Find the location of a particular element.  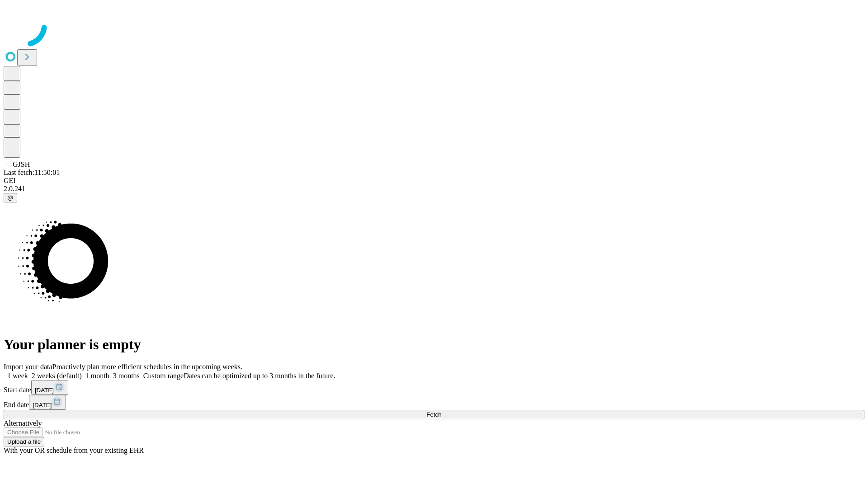

span: Alternatively is located at coordinates (23, 423).